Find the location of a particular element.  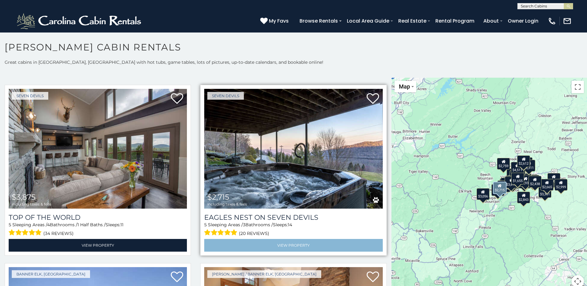

div: $3,361 is located at coordinates (545, 192).